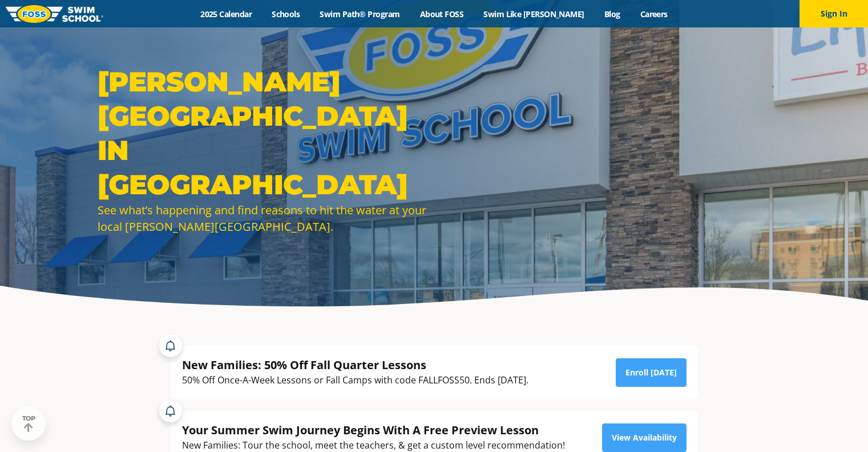  I want to click on div: New Families: 50% Off Fall Quarter Lessons, so click(355, 365).